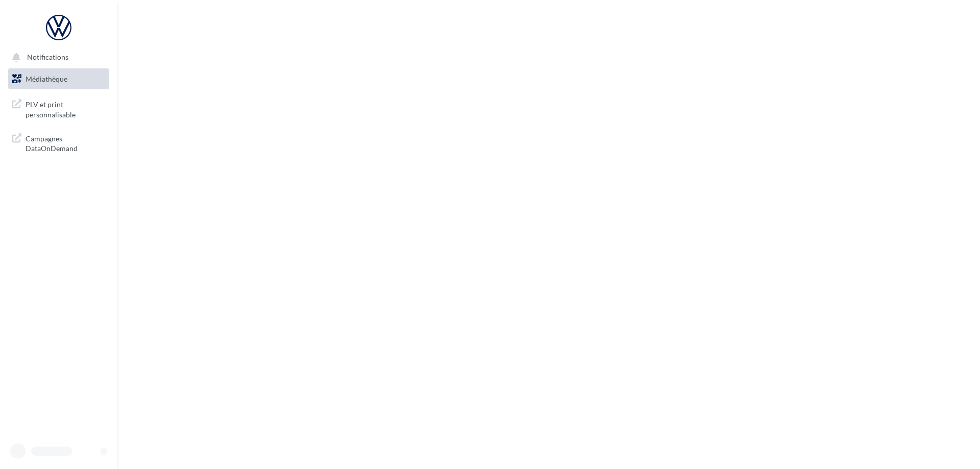  I want to click on a: Médiathèque, so click(59, 79).